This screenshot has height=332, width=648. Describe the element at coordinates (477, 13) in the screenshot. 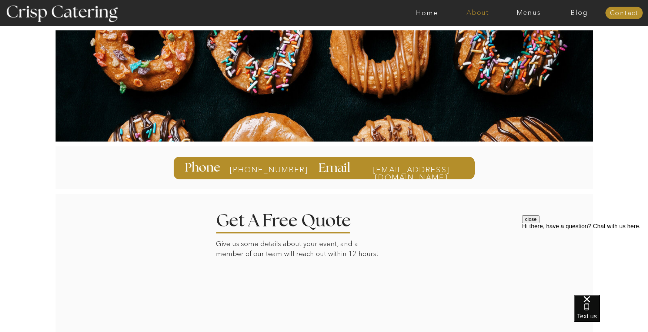

I see `a: About` at that location.